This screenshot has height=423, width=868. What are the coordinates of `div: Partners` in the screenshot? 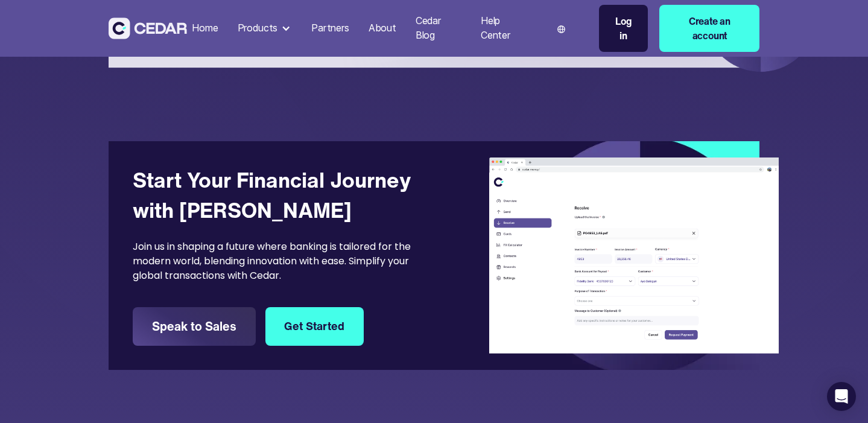 It's located at (330, 29).